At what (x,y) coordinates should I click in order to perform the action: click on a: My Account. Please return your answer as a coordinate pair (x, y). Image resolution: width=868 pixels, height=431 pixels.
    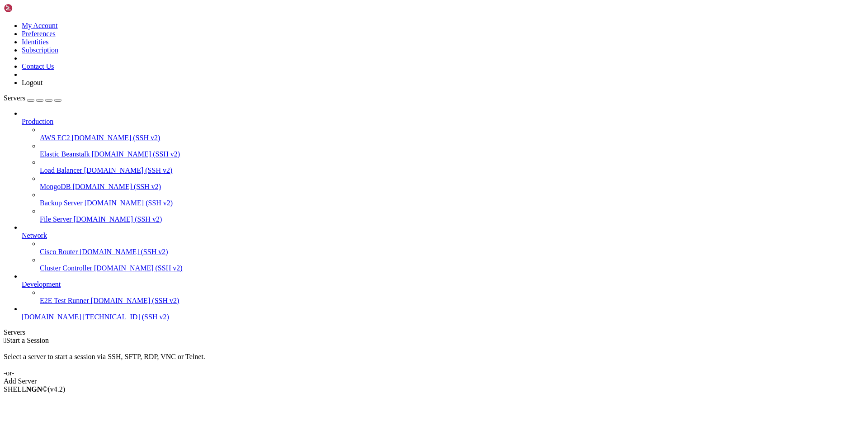
    Looking at the image, I should click on (40, 25).